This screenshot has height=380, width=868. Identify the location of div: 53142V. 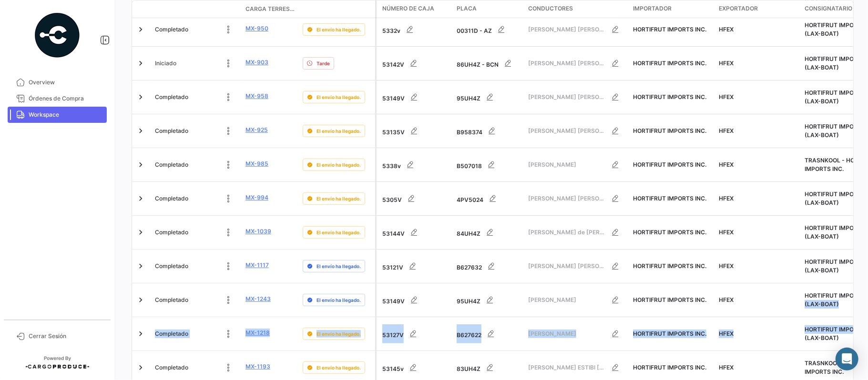
(416, 63).